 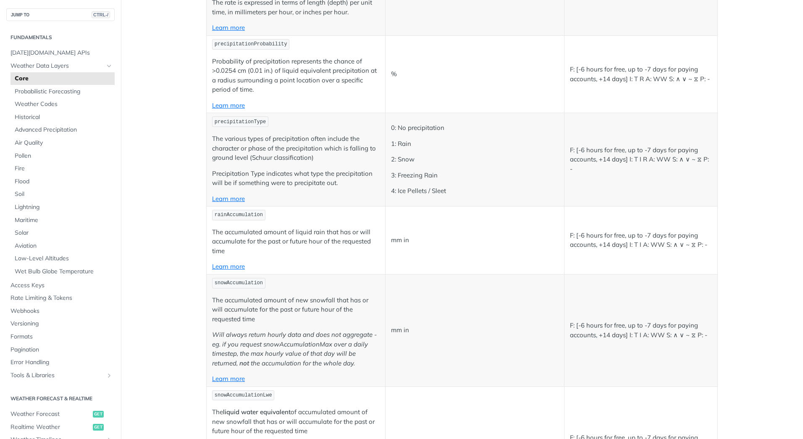 What do you see at coordinates (303, 363) in the screenshot?
I see `em: the accumulation for the whole day.` at bounding box center [303, 363].